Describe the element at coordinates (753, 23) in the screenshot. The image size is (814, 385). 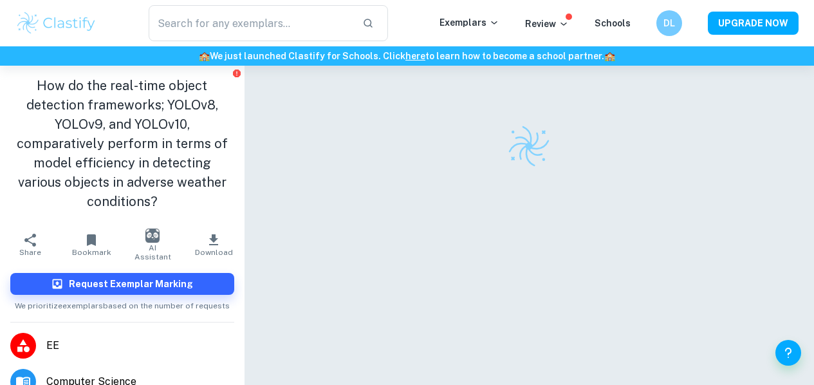
I see `button: UPGRADE NOW` at that location.